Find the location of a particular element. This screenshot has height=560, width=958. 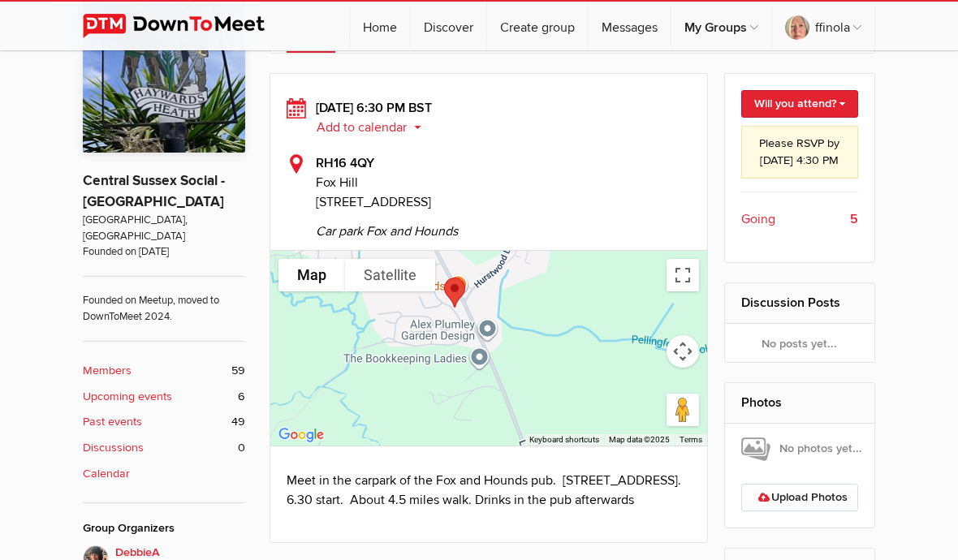

a: Members 59 is located at coordinates (164, 371).